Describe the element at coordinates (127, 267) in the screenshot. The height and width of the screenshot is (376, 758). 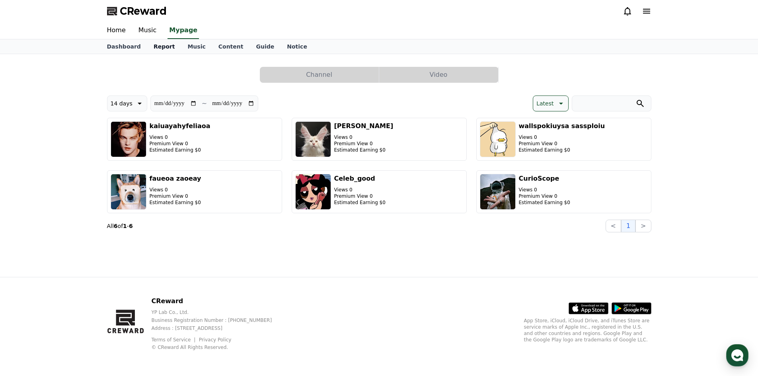
I see `span: Settings` at that location.